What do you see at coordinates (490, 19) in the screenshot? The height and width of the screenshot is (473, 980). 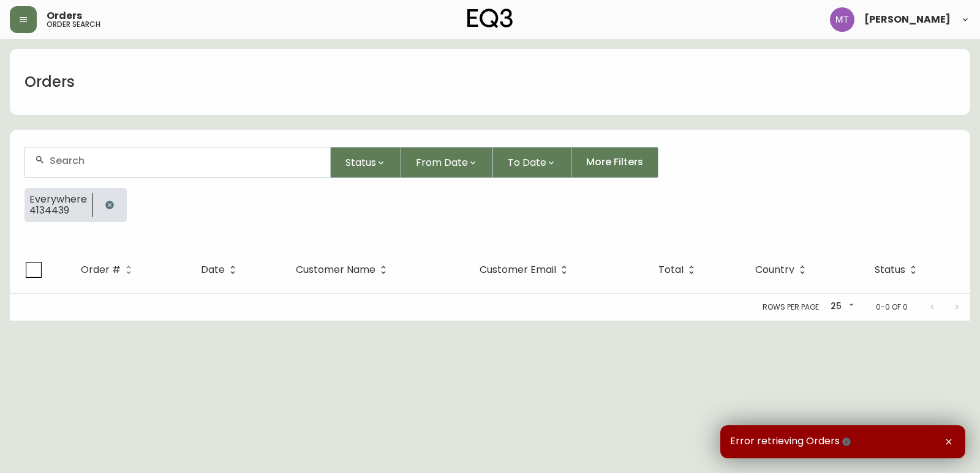 I see `img: logo` at bounding box center [490, 19].